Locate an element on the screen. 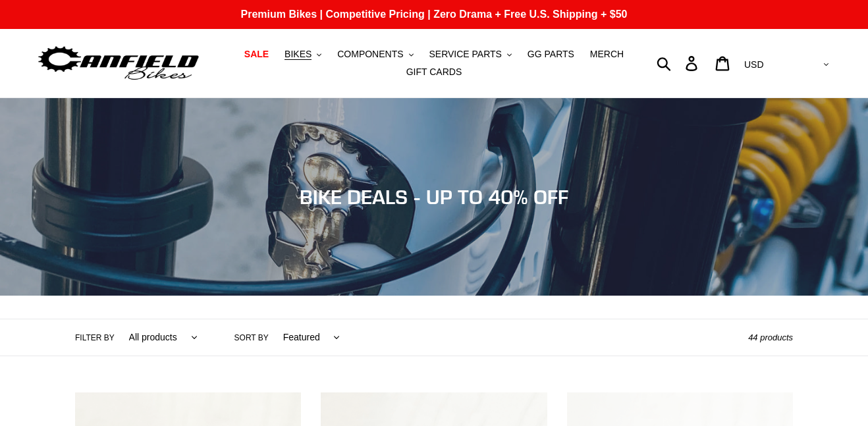 This screenshot has width=868, height=426. span: GIFT CARDS is located at coordinates (434, 72).